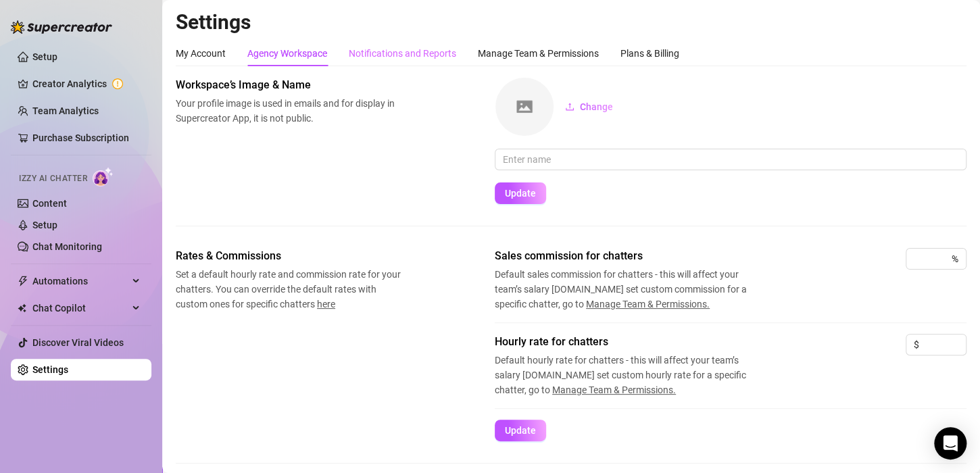  I want to click on a: Purchase Subscription, so click(80, 138).